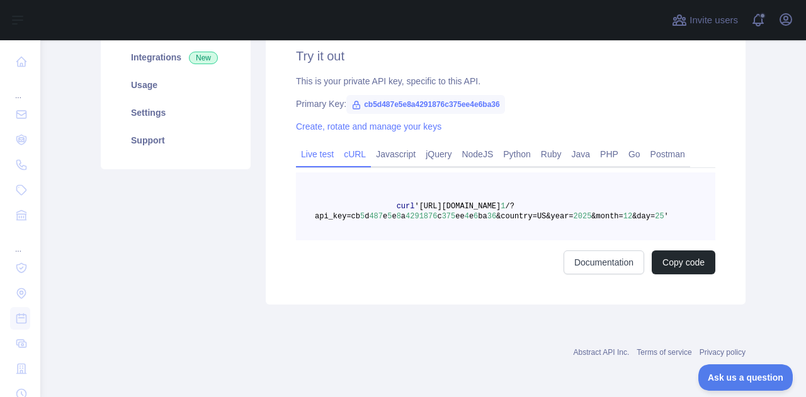 Image resolution: width=806 pixels, height=397 pixels. What do you see at coordinates (176, 113) in the screenshot?
I see `a: Settings` at bounding box center [176, 113].